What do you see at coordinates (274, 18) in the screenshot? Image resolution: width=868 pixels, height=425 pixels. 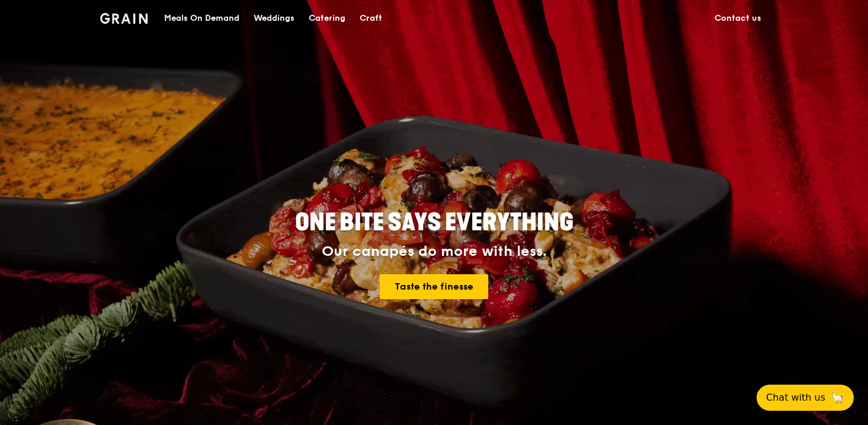 I see `div: Weddings` at bounding box center [274, 18].